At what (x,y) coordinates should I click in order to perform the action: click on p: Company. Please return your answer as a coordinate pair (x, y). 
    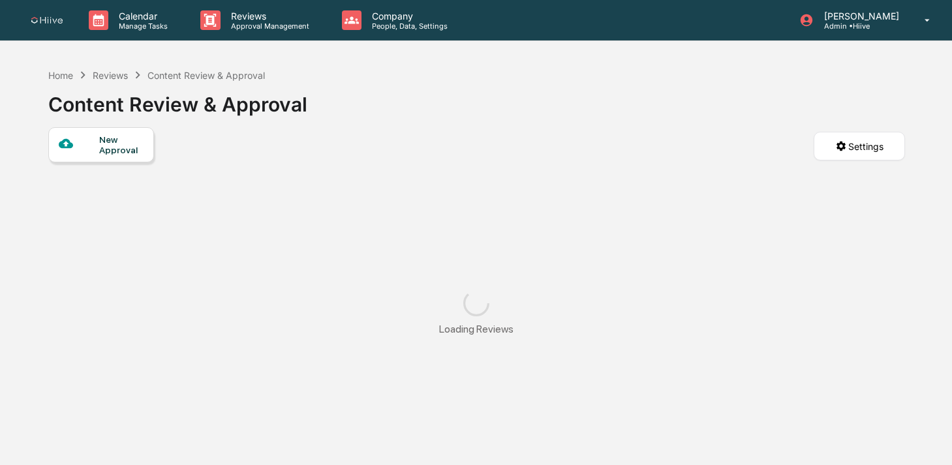
    Looking at the image, I should click on (408, 16).